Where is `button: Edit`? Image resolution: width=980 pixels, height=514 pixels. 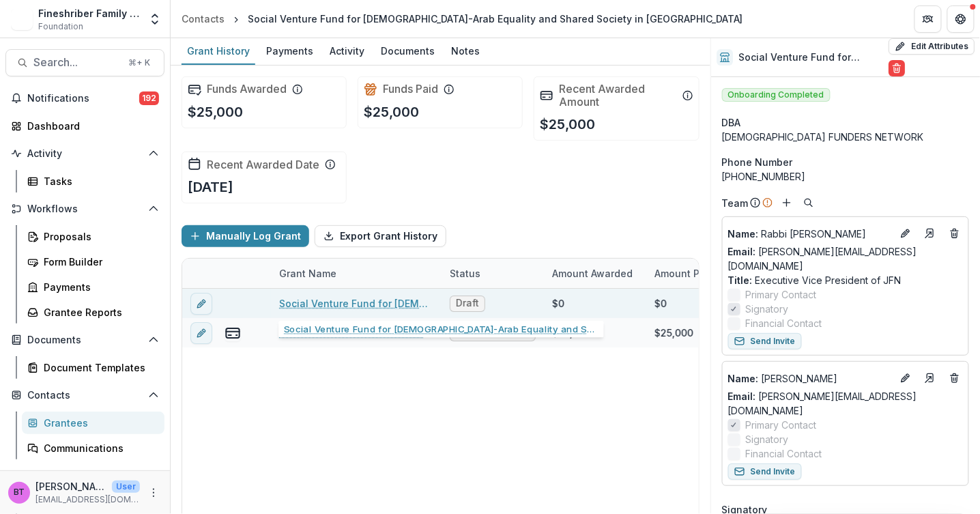
button: Edit is located at coordinates (906, 233).